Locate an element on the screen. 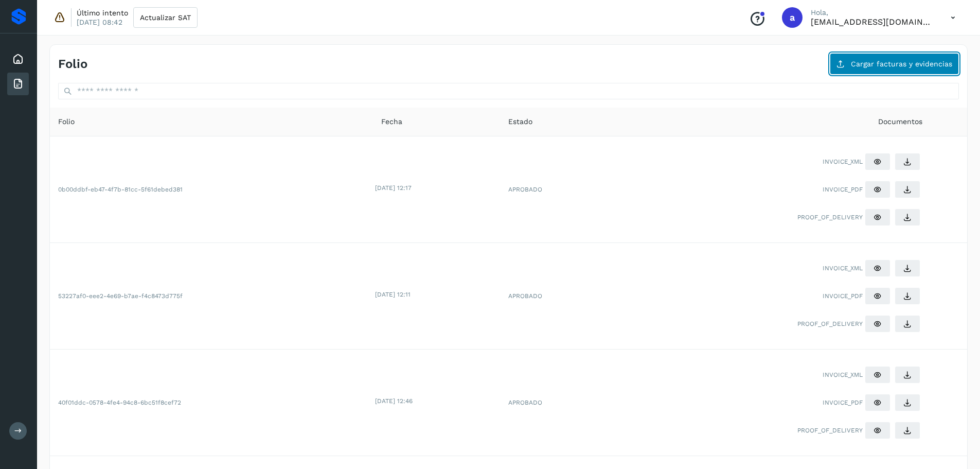 The height and width of the screenshot is (469, 980). h4: Folio is located at coordinates (72, 64).